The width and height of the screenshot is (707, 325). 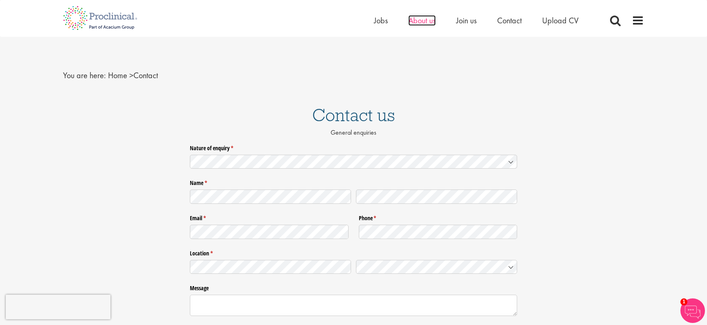 What do you see at coordinates (422, 20) in the screenshot?
I see `a: About us` at bounding box center [422, 20].